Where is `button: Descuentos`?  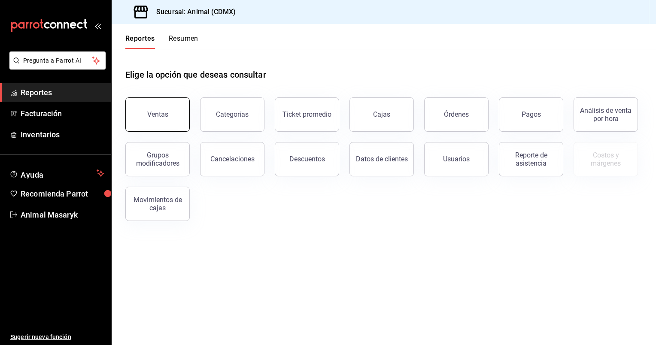
button: Descuentos is located at coordinates (307, 159).